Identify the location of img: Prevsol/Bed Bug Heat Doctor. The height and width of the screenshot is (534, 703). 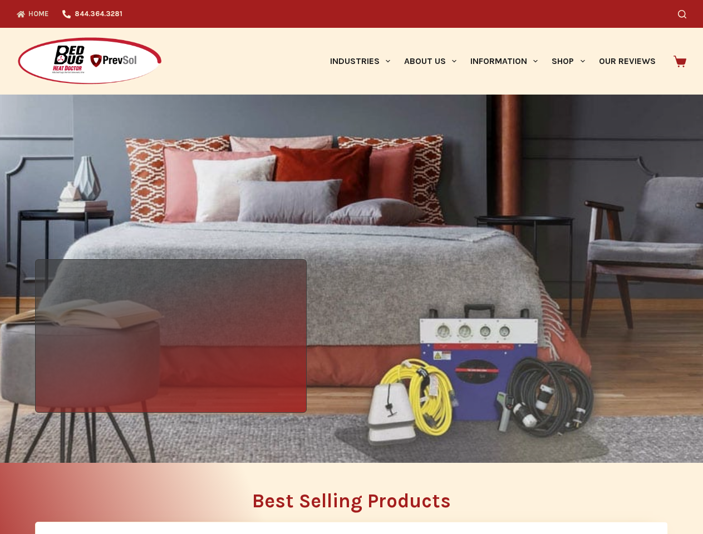
(90, 61).